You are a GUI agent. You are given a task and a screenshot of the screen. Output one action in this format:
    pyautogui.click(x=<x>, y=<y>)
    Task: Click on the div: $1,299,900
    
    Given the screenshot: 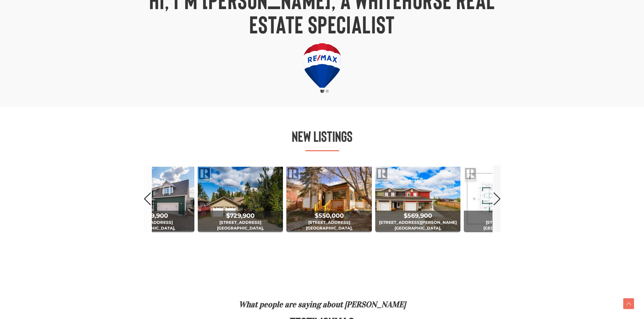 What is the action you would take?
    pyautogui.click(x=151, y=216)
    